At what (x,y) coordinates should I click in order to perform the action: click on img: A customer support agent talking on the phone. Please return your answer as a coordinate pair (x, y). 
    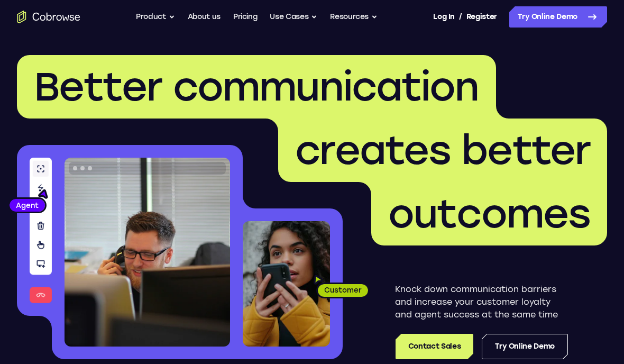
    Looking at the image, I should click on (147, 251).